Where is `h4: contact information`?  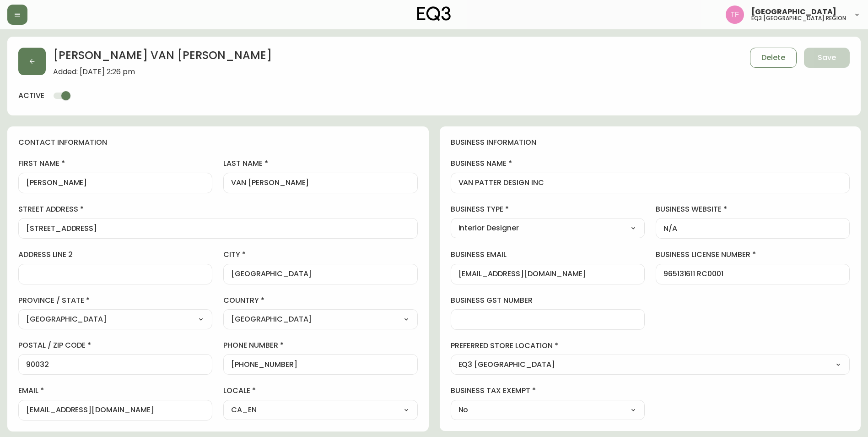 h4: contact information is located at coordinates (218, 143).